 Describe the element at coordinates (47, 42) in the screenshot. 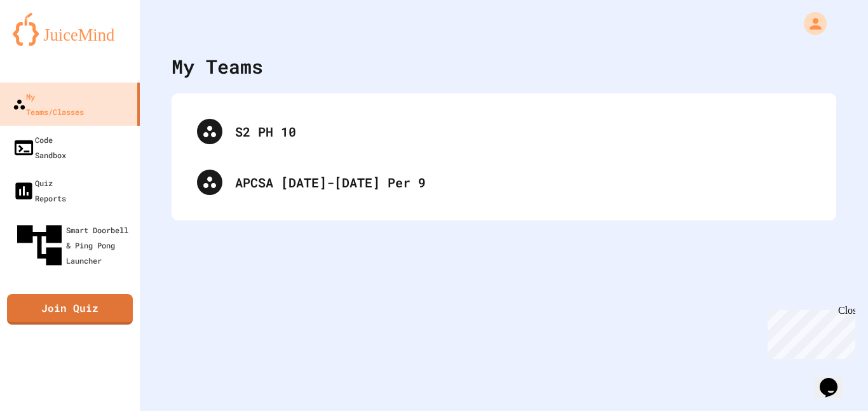

I see `div: Chat with us now!Close` at that location.